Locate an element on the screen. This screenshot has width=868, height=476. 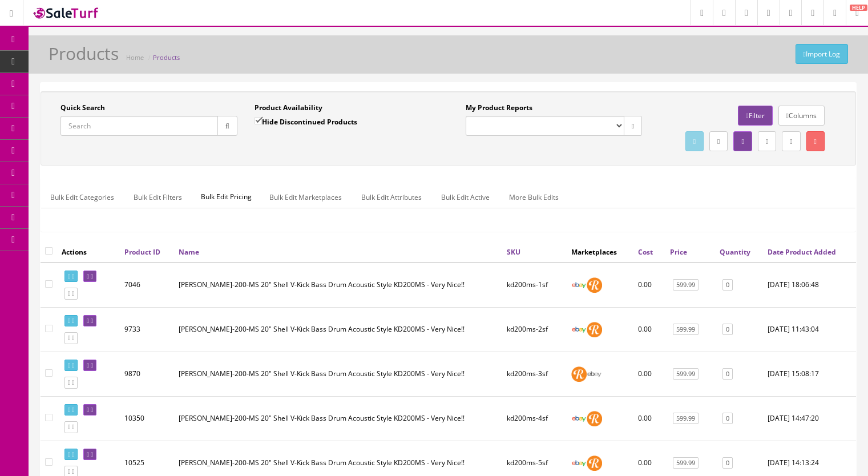
input: Hide Discontinued Products is located at coordinates (258, 121).